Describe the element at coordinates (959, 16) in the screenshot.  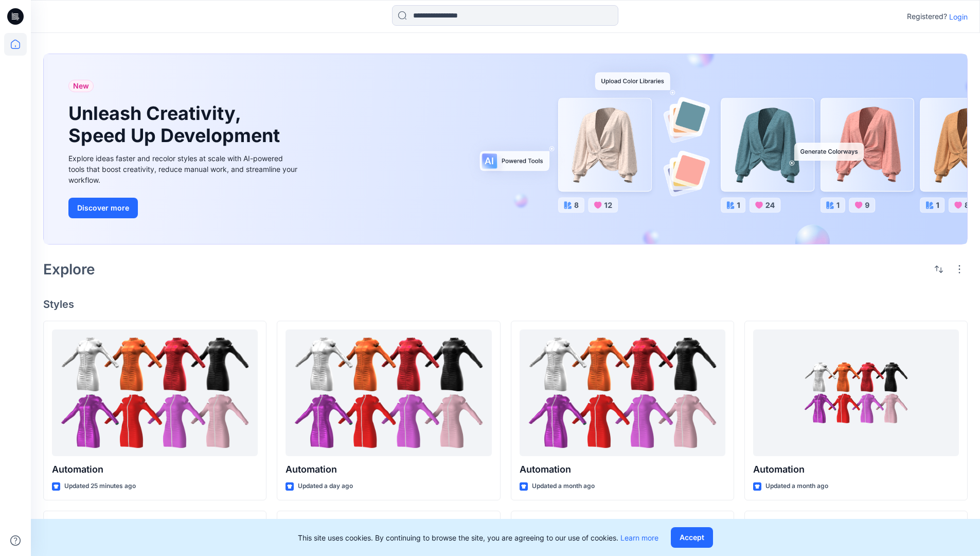
I see `p: Login` at that location.